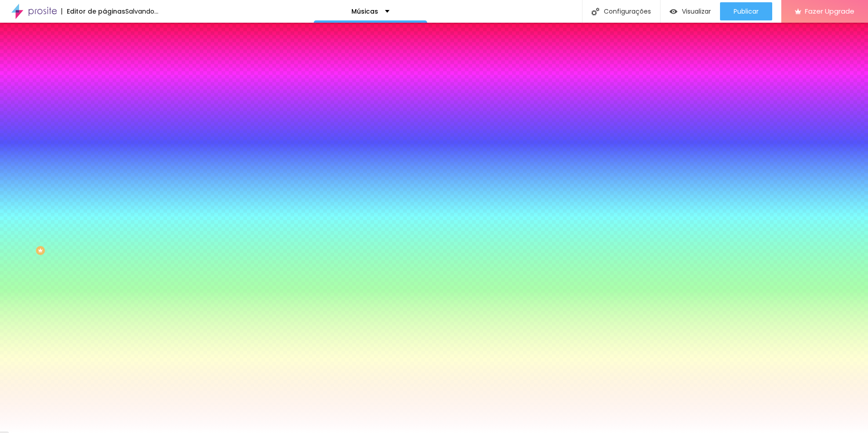 Image resolution: width=868 pixels, height=433 pixels. What do you see at coordinates (365, 11) in the screenshot?
I see `p: Músicas` at bounding box center [365, 11].